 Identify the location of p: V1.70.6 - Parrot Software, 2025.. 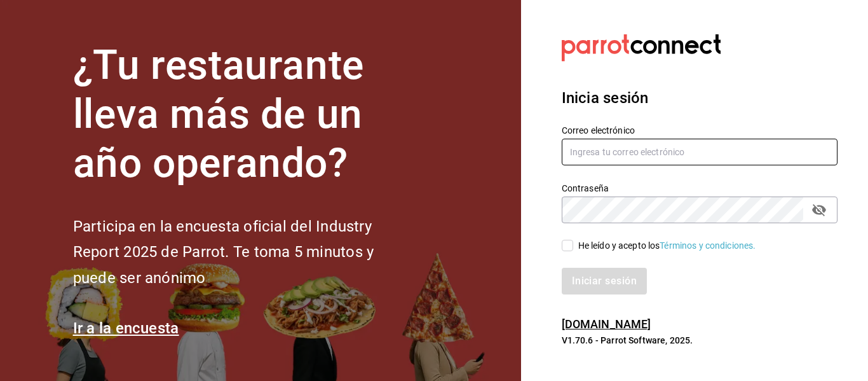
(700, 340).